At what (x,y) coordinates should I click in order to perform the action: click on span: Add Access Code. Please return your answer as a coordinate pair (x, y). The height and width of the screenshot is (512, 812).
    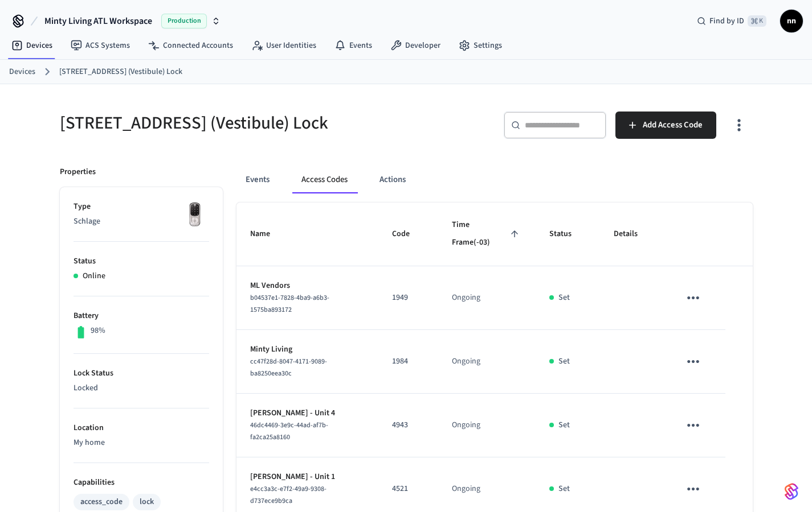
    Looking at the image, I should click on (672, 125).